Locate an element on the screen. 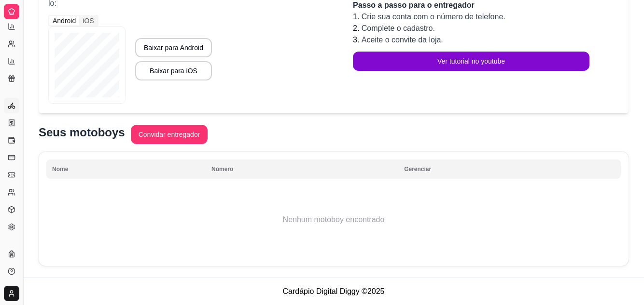 The height and width of the screenshot is (305, 644). button: Convidar entregador is located at coordinates (170, 135).